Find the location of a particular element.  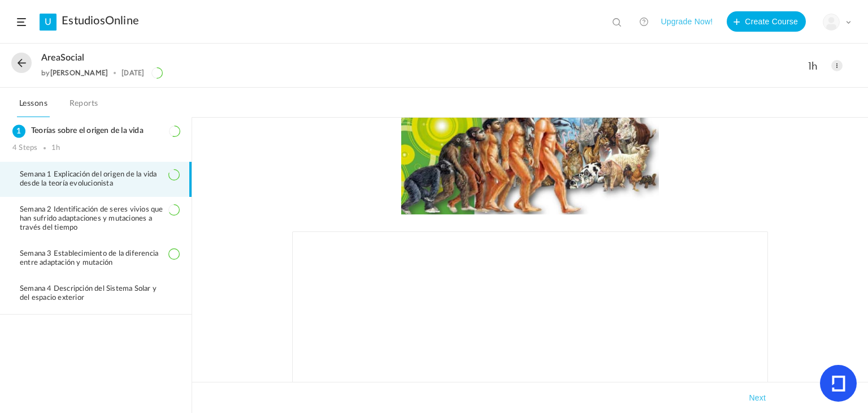

div: 4 Steps is located at coordinates (25, 148).